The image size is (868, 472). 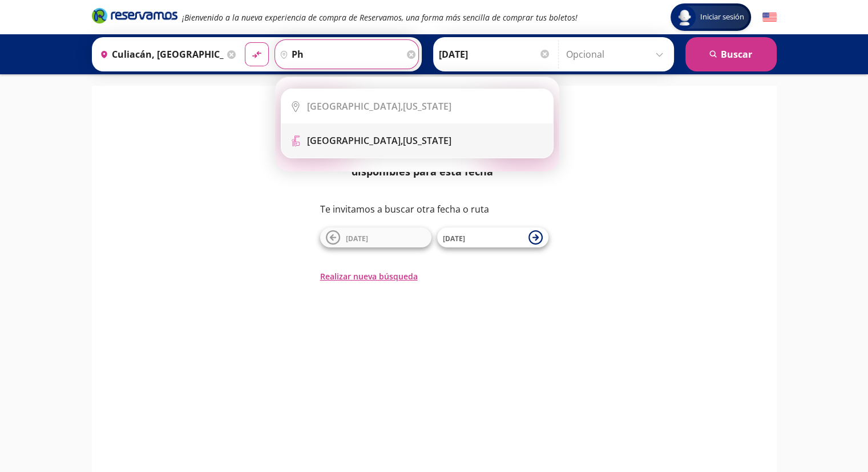 What do you see at coordinates (722, 17) in the screenshot?
I see `span: Iniciar sesión` at bounding box center [722, 17].